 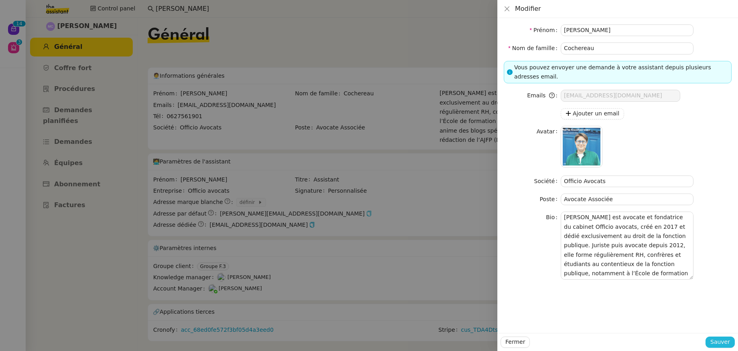 What do you see at coordinates (515, 342) in the screenshot?
I see `button: Fermer` at bounding box center [515, 342].